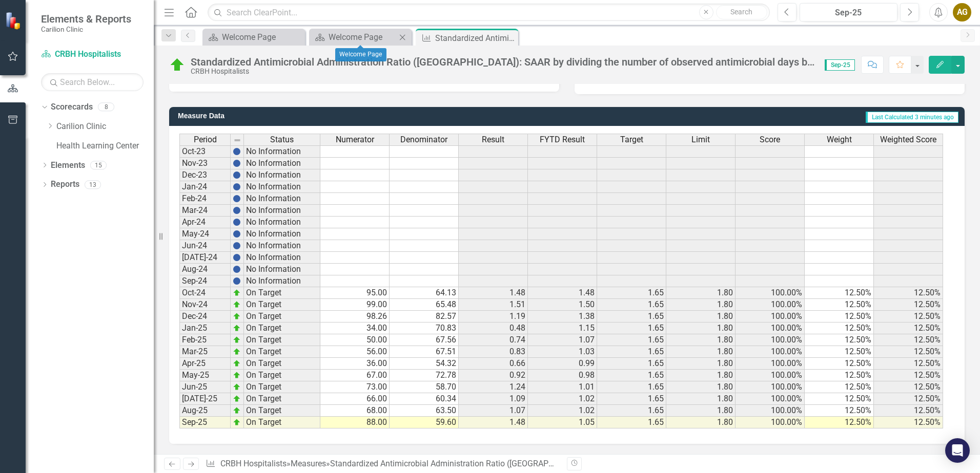 The width and height of the screenshot is (980, 473). What do you see at coordinates (355, 352) in the screenshot?
I see `td: 56.00` at bounding box center [355, 352].